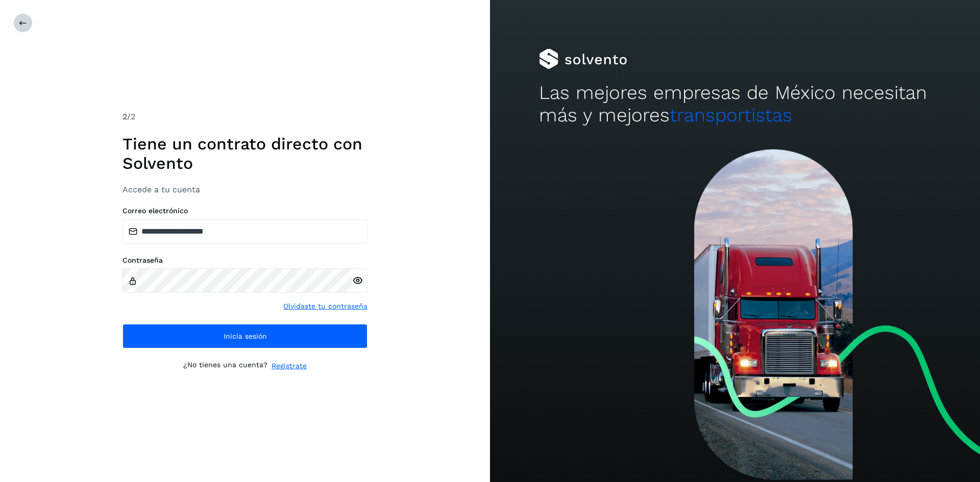 This screenshot has width=980, height=482. What do you see at coordinates (245, 189) in the screenshot?
I see `h3: Accede a tu cuenta` at bounding box center [245, 189].